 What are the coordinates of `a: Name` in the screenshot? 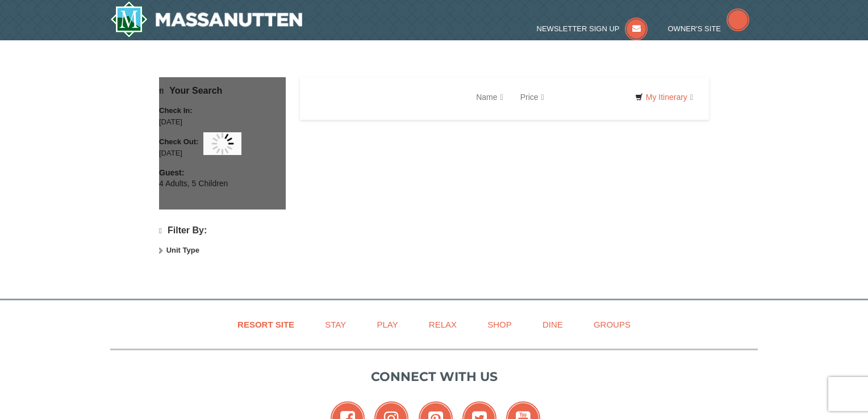 It's located at (489, 97).